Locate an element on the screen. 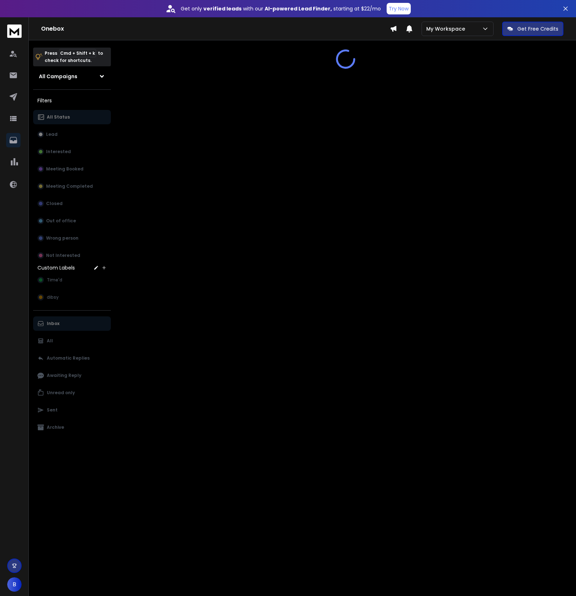  span: B is located at coordinates (14, 584).